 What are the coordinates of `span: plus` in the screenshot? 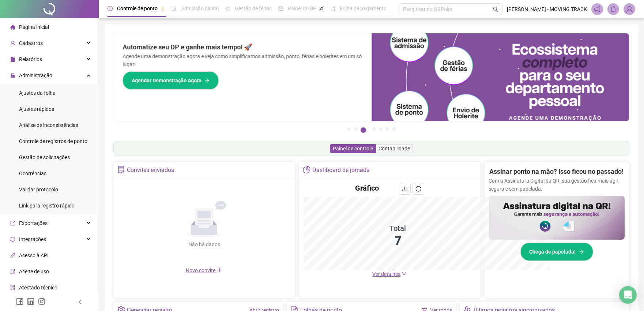 It's located at (219, 270).